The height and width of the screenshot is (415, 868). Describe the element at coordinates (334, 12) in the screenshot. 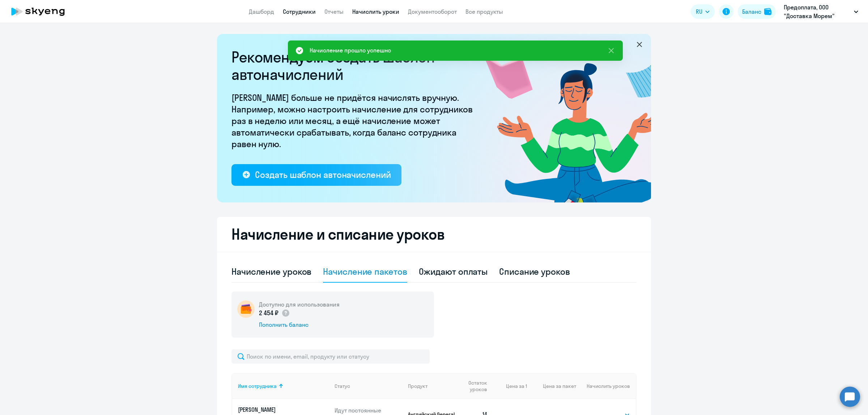

I see `a: Отчеты` at that location.